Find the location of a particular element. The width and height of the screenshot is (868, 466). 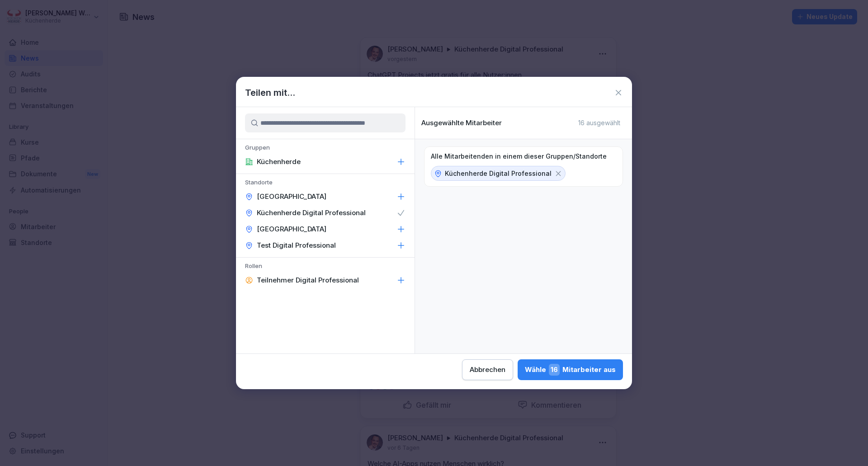

p: Standorte is located at coordinates (325, 184).